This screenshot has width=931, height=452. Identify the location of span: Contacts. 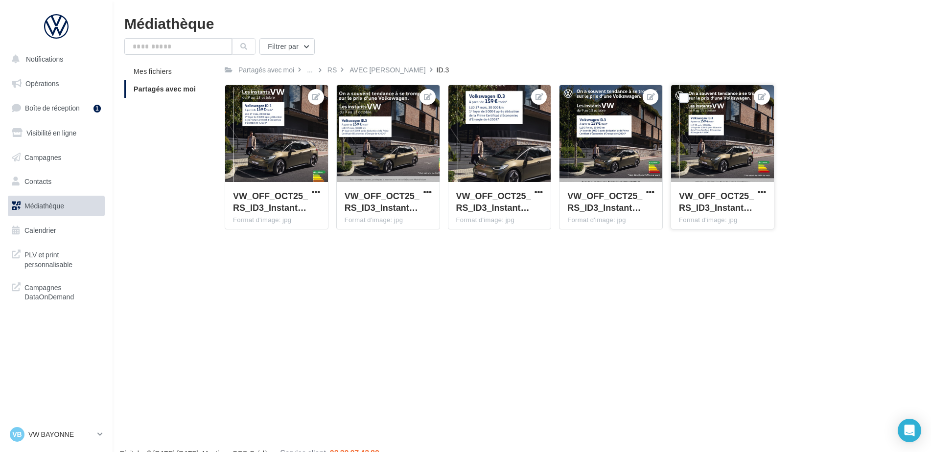
(38, 181).